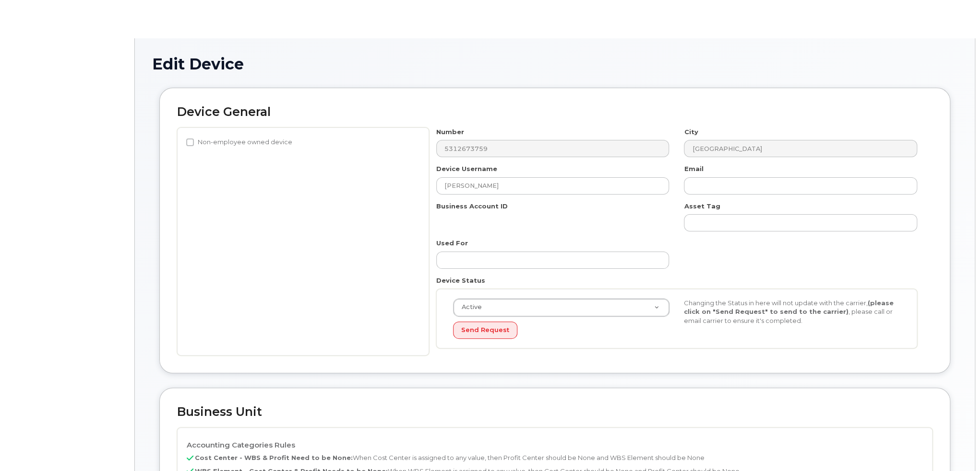 The width and height of the screenshot is (980, 471). Describe the element at coordinates (554, 112) in the screenshot. I see `h2: Device General` at that location.